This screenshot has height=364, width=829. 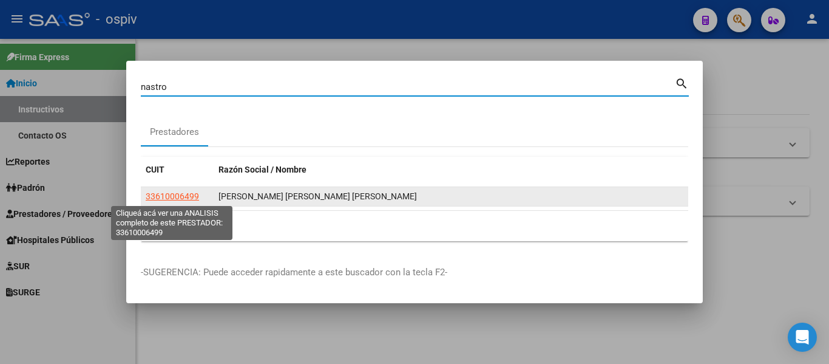 What do you see at coordinates (682, 83) in the screenshot?
I see `mat-icon: search` at bounding box center [682, 83].